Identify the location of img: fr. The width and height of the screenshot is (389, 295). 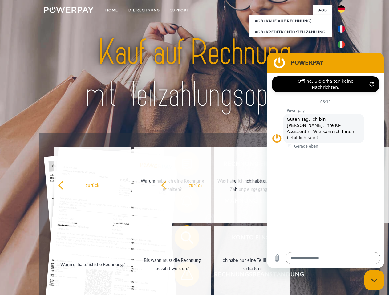
(341, 29).